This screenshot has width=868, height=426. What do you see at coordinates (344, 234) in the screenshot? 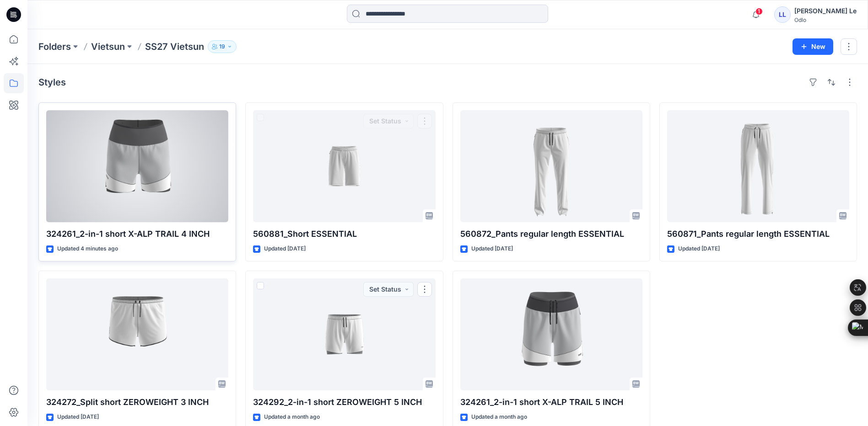
I see `p: 560881_Short ESSENTIAL` at bounding box center [344, 234].